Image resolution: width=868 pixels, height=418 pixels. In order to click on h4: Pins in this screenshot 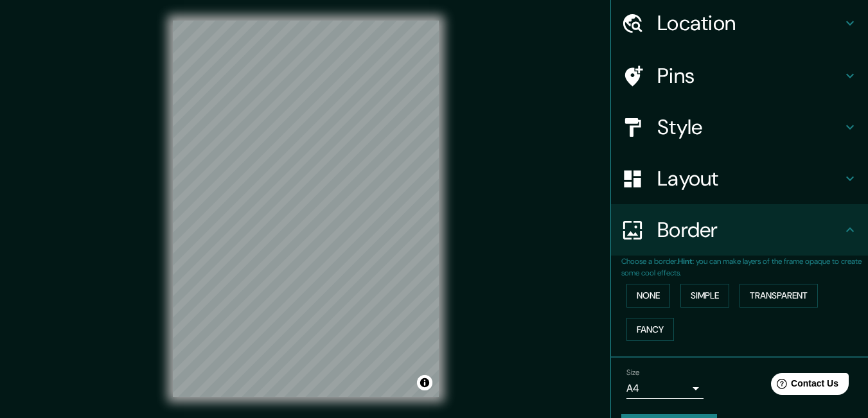, I will do `click(749, 76)`.